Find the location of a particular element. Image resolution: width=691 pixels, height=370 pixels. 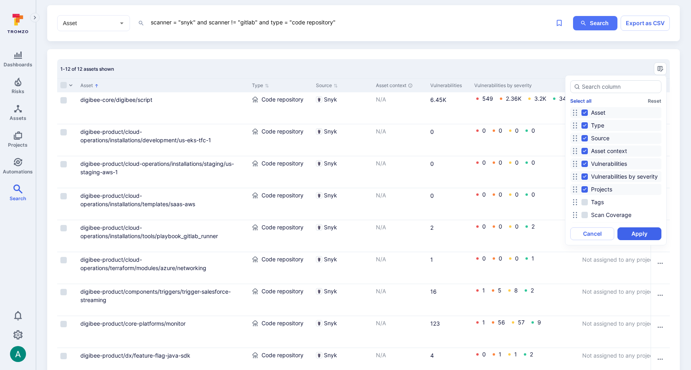

span: Projects is located at coordinates (601, 190).